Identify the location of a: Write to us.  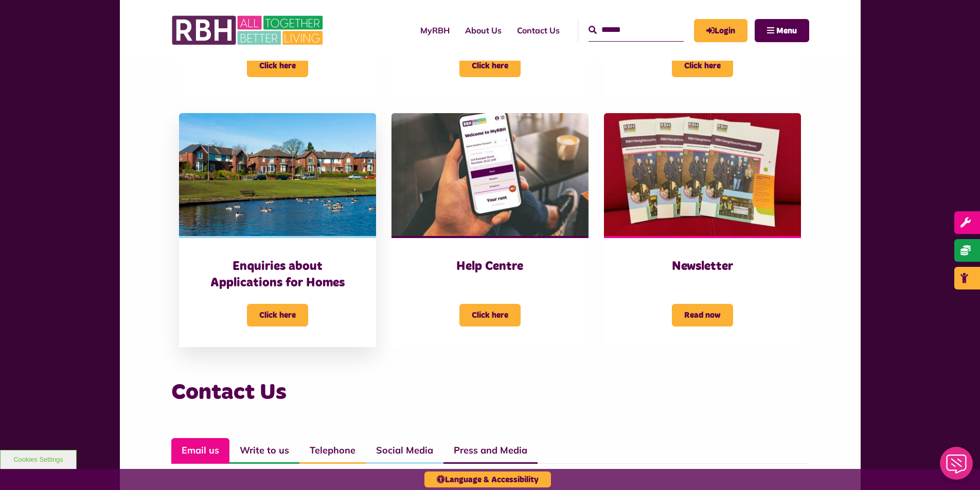
(264, 451).